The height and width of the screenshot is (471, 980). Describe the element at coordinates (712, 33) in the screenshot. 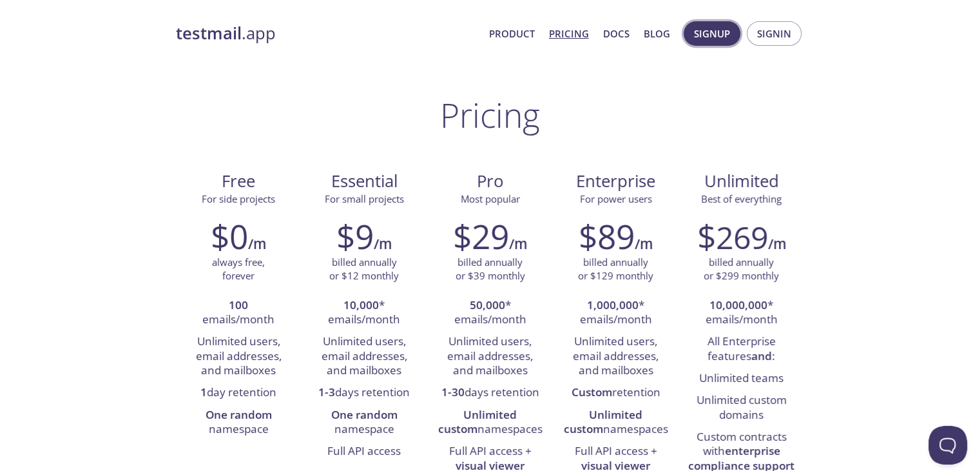

I see `span: Signup` at that location.